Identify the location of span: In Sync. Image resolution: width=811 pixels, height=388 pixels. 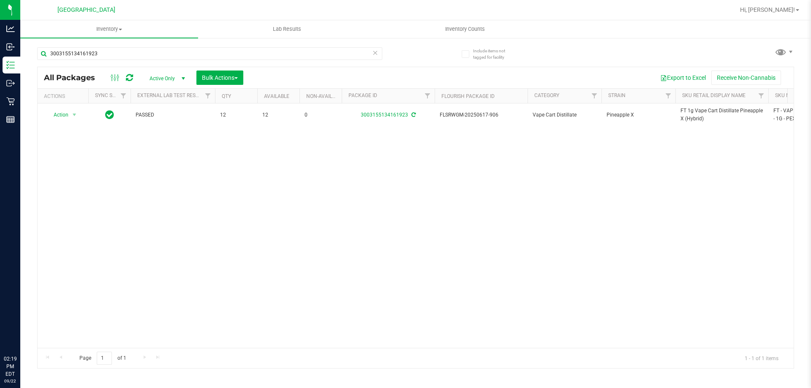
(109, 115).